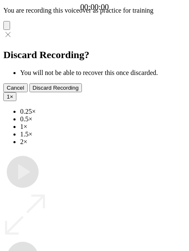 The height and width of the screenshot is (251, 189). What do you see at coordinates (103, 142) in the screenshot?
I see `li: 2×` at bounding box center [103, 142].